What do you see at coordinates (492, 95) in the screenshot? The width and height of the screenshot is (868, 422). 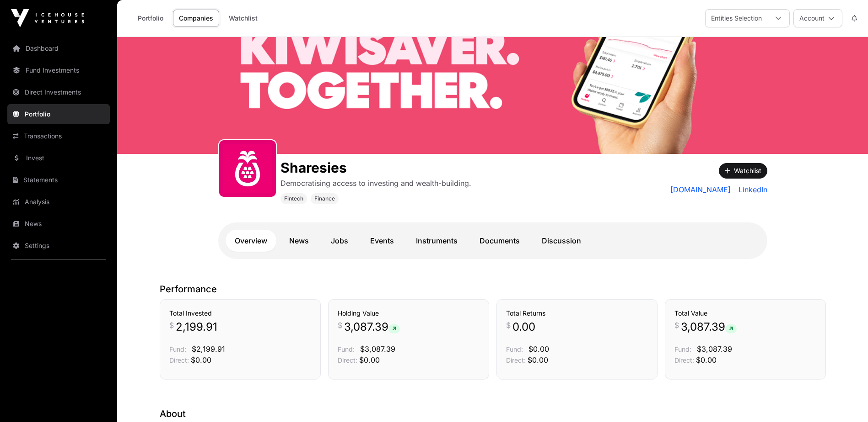 I see `img: Sharesies` at bounding box center [492, 95].